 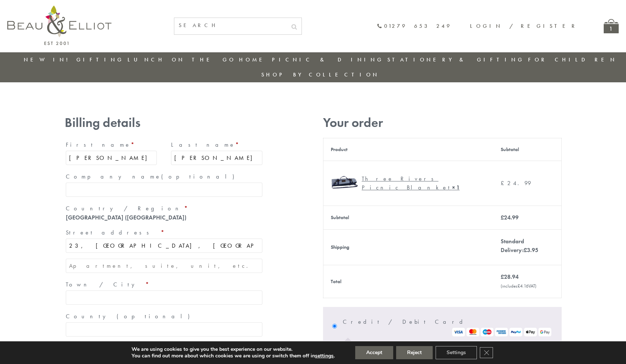 I want to click on h3: Your order, so click(x=442, y=123).